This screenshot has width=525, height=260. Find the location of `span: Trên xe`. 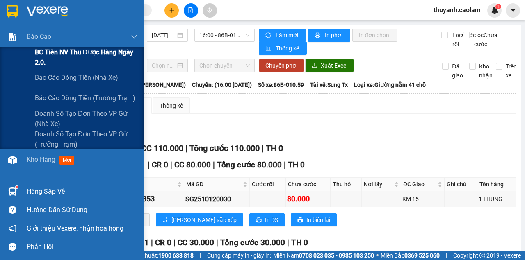

span: Trên xe is located at coordinates (511, 71).